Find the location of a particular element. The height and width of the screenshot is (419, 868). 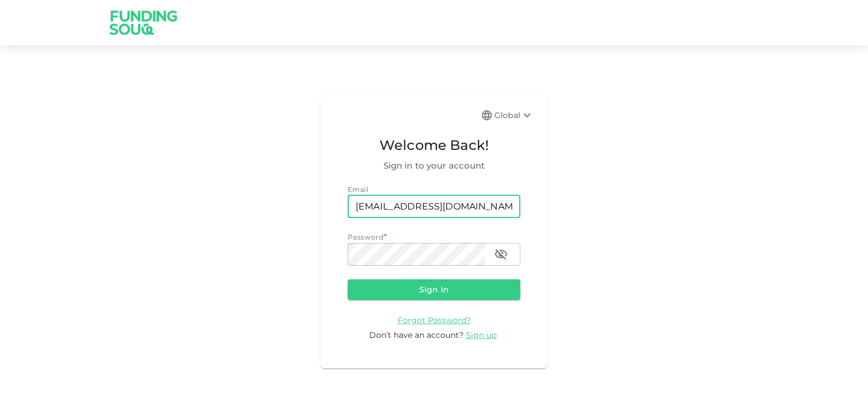

span: Sign in to your account is located at coordinates (434, 166).